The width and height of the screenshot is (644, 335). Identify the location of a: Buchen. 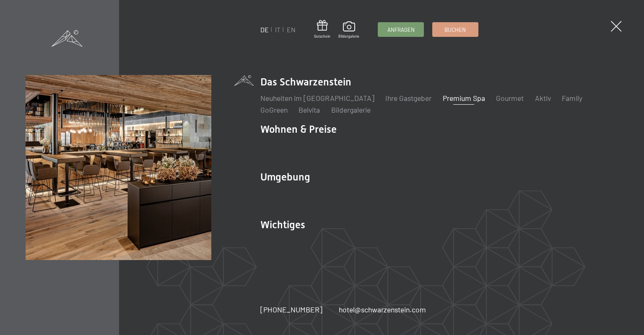
(455, 29).